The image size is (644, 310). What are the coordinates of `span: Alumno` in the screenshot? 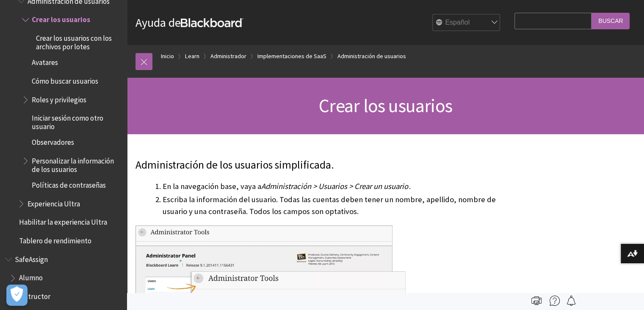 It's located at (31, 276).